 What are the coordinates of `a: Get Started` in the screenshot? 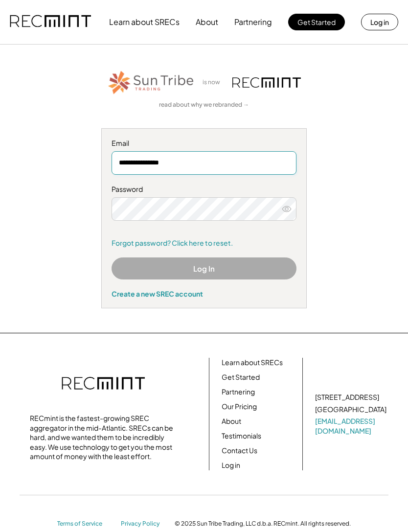 It's located at (240, 377).